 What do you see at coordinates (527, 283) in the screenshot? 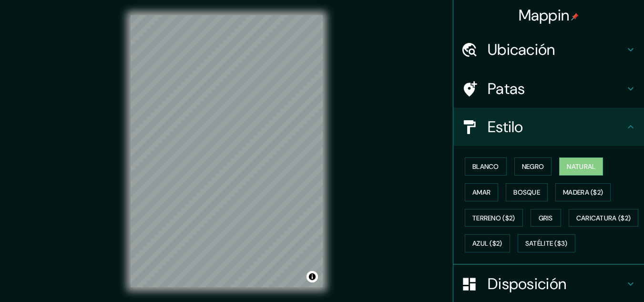
I see `font: Disposición` at bounding box center [527, 283].